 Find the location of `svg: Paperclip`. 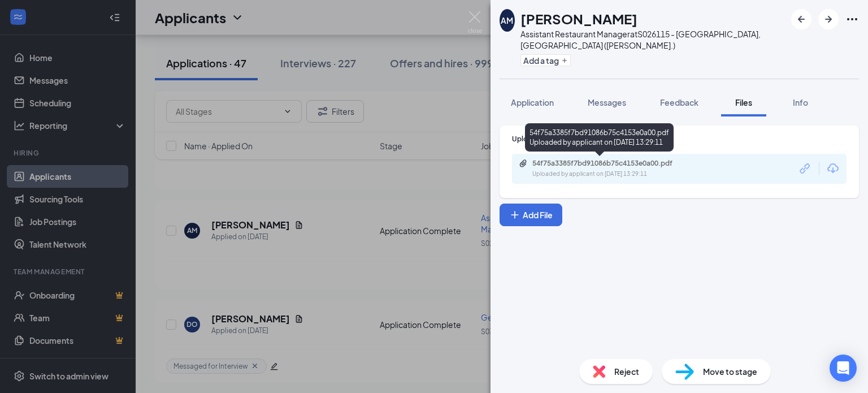

svg: Paperclip is located at coordinates (523, 163).